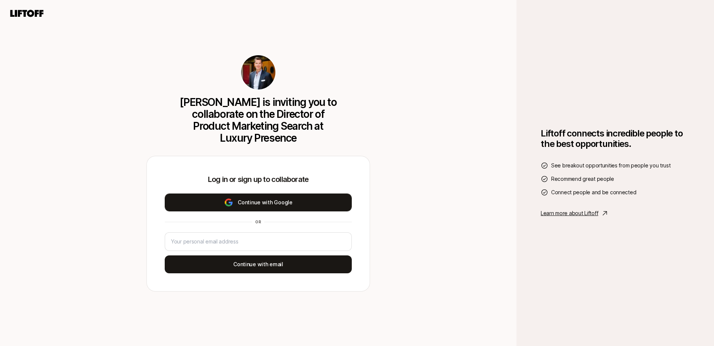 The height and width of the screenshot is (346, 714). What do you see at coordinates (228, 202) in the screenshot?
I see `img: google-logo` at bounding box center [228, 202].